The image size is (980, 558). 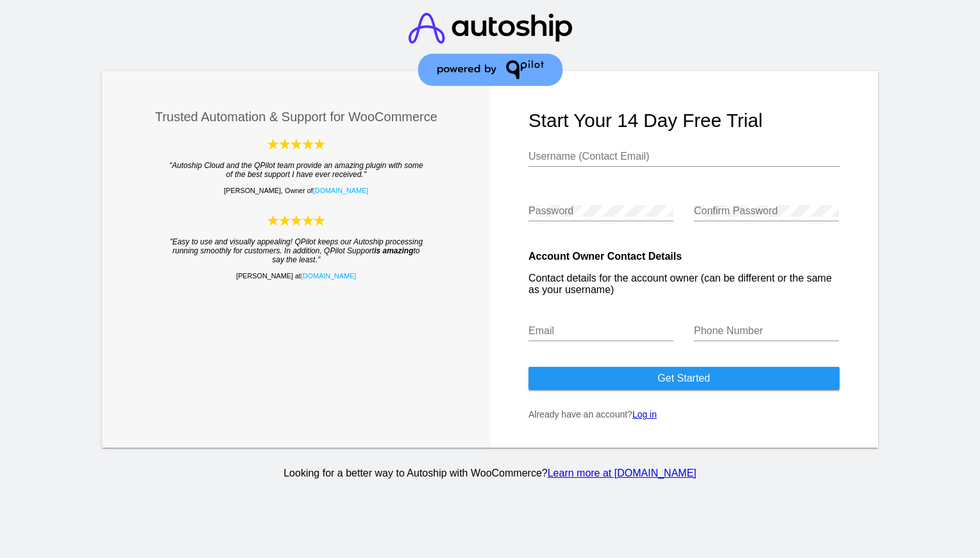 What do you see at coordinates (393, 251) in the screenshot?
I see `strong: is amazing` at bounding box center [393, 251].